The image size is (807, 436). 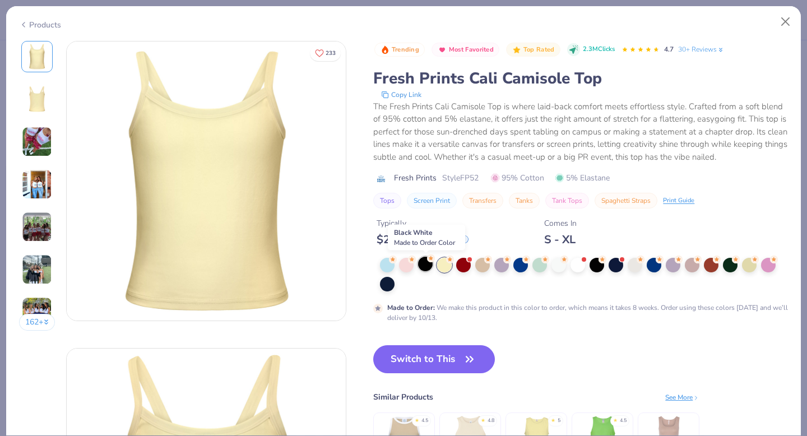 What do you see at coordinates (561, 223) in the screenshot?
I see `div: Comes In` at bounding box center [561, 223].